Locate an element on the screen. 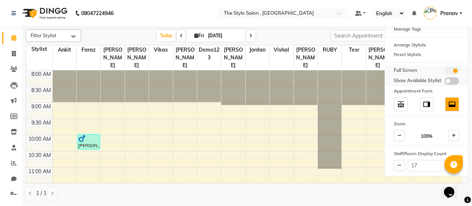  span: 1 / 1 is located at coordinates (41, 193).